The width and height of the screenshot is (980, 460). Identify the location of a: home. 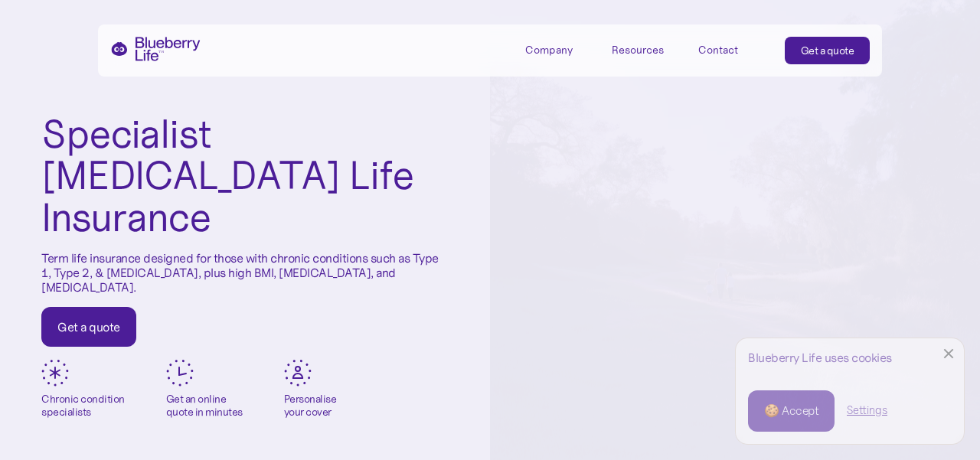
(155, 49).